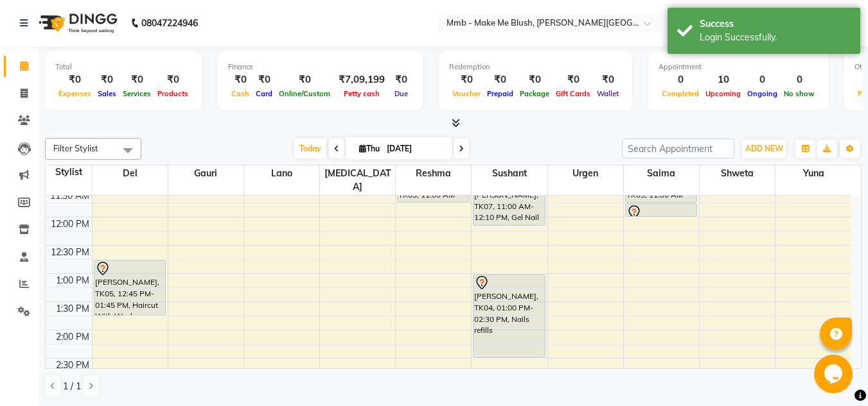  I want to click on span: Products, so click(173, 93).